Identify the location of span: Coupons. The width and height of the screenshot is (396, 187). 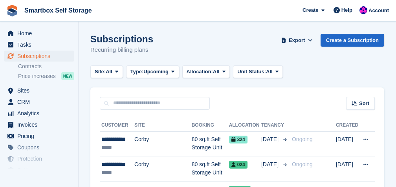
(41, 148).